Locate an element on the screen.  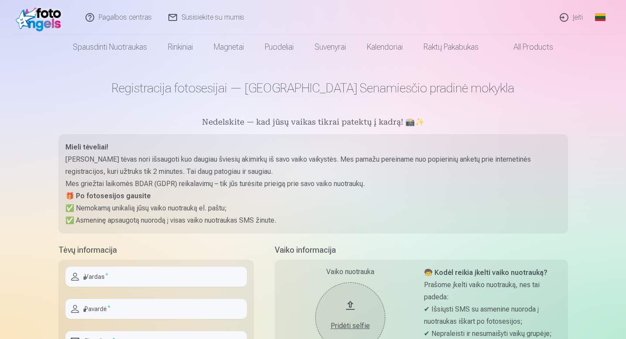
div: Vaiko nuotrauka is located at coordinates (350, 272).